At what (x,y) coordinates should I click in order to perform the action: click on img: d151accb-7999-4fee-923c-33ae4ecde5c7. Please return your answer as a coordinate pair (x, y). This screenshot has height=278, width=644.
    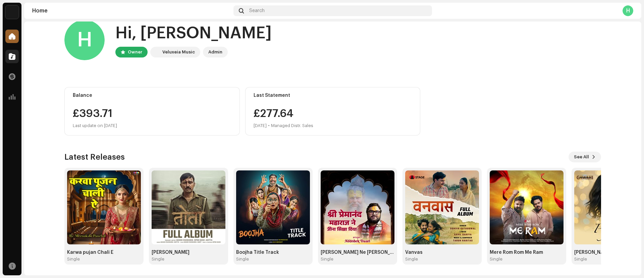
    Looking at the image, I should click on (442, 207).